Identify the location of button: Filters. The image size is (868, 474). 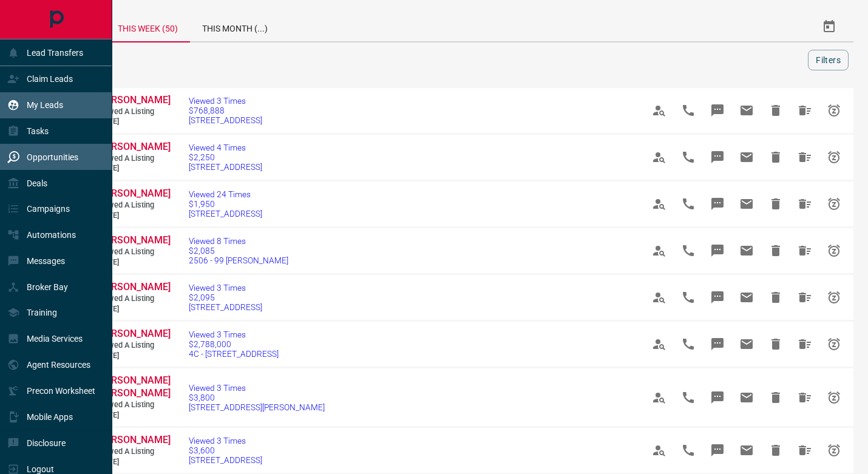
(828, 60).